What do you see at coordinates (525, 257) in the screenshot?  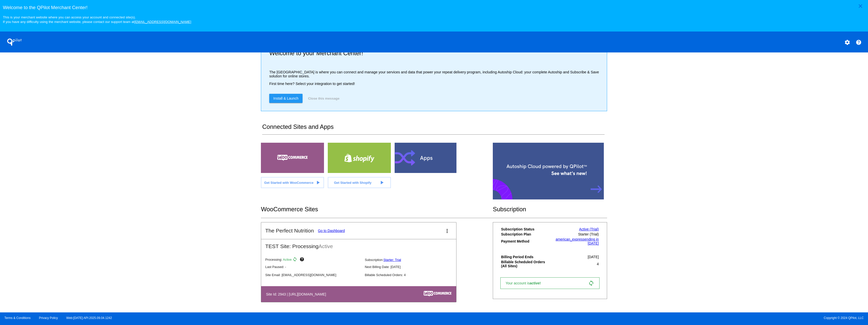 I see `th: Billing Period Ends` at bounding box center [525, 257].